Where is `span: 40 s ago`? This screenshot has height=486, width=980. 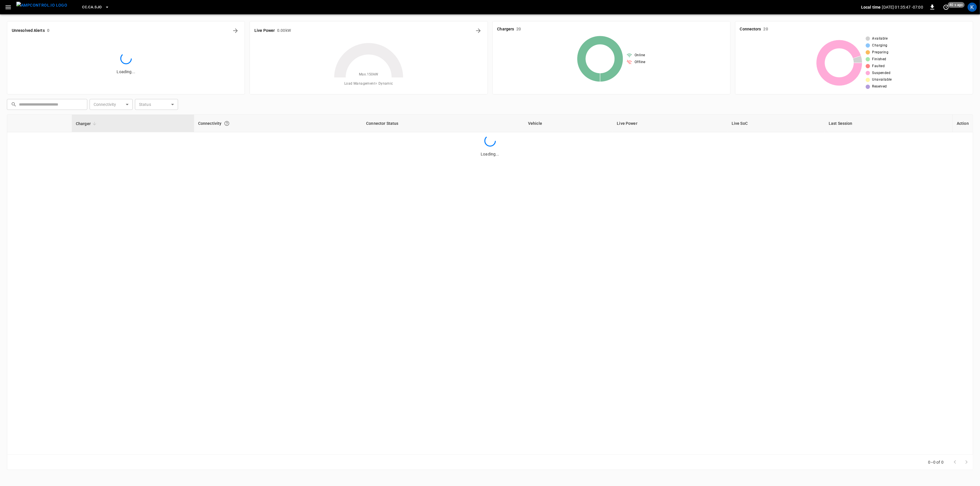
span: 40 s ago is located at coordinates (956, 5).